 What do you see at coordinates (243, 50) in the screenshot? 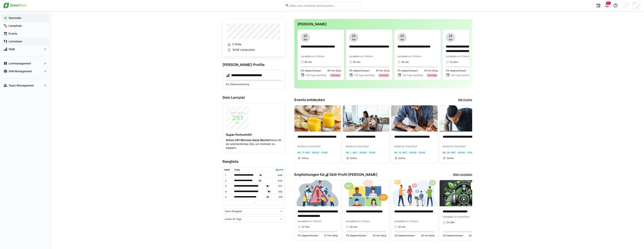
I see `span: 3036 Lernpunkte` at bounding box center [243, 50].